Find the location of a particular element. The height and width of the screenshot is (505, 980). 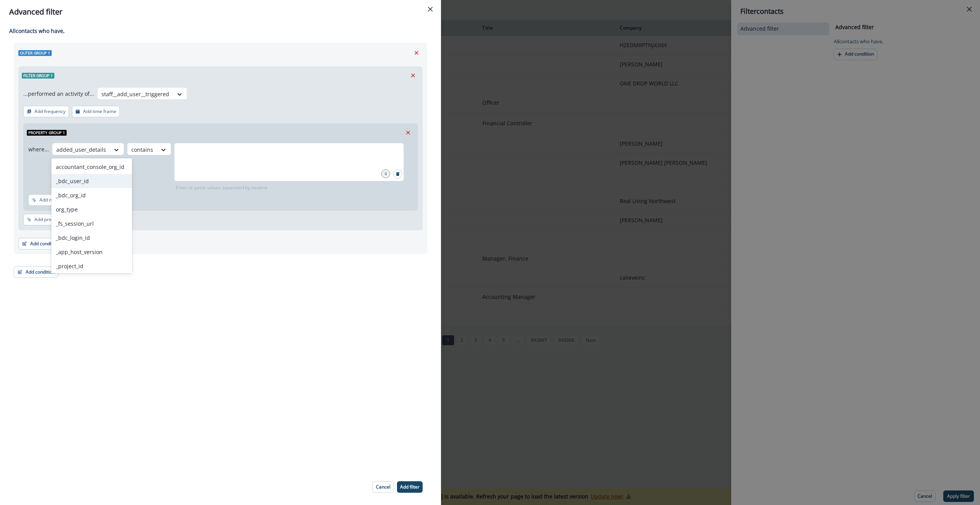

button: Close is located at coordinates (431, 9).